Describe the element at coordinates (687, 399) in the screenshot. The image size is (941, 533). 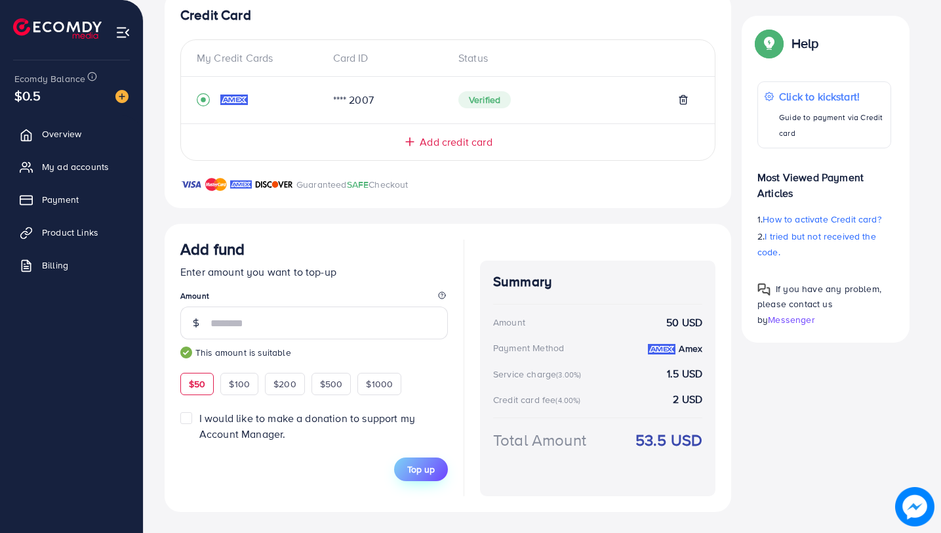
I see `strong: 2 USD` at that location.